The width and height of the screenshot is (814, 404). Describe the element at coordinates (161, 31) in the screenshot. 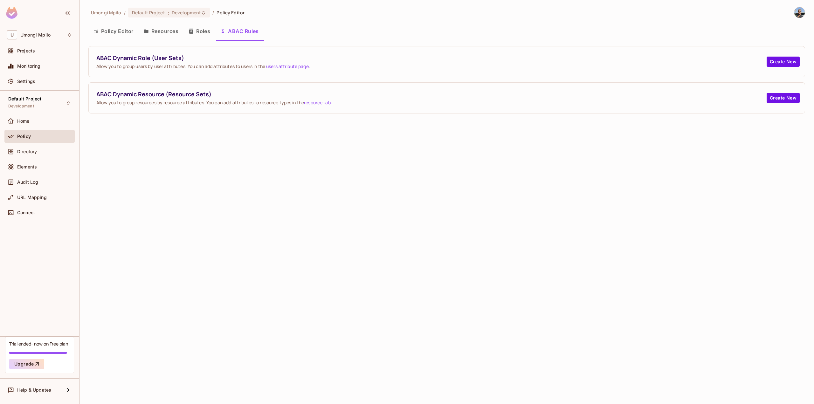

I see `button: Resources` at that location.